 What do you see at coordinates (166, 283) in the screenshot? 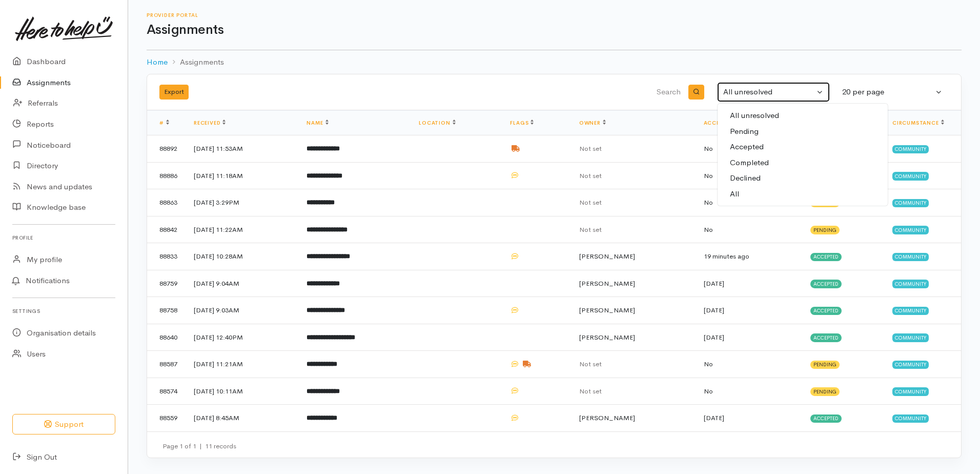
I see `td: 88759` at bounding box center [166, 283].